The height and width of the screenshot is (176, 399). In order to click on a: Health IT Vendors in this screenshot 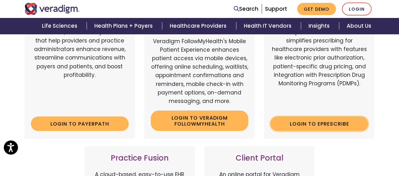, I will do `click(268, 26)`.